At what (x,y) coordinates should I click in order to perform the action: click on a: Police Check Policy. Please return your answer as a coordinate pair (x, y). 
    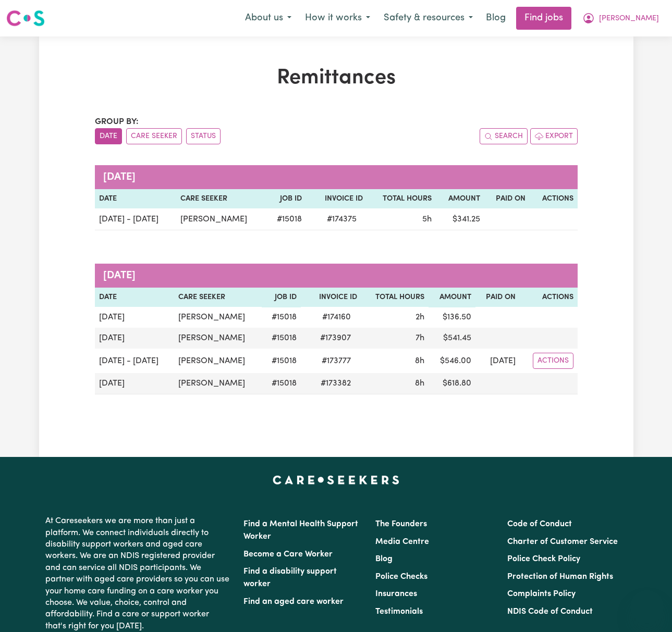
    Looking at the image, I should click on (544, 559).